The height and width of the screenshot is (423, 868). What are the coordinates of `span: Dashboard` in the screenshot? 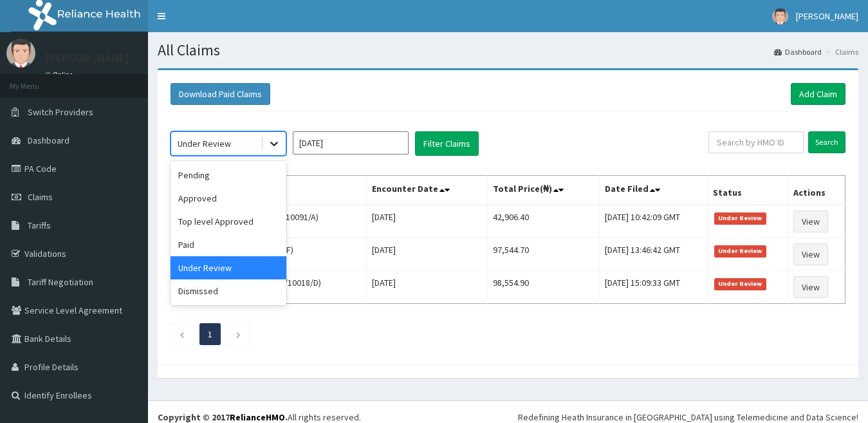 It's located at (49, 140).